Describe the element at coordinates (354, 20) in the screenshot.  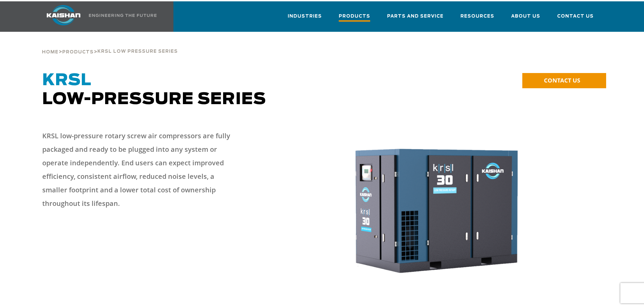
I see `a: Products` at that location.